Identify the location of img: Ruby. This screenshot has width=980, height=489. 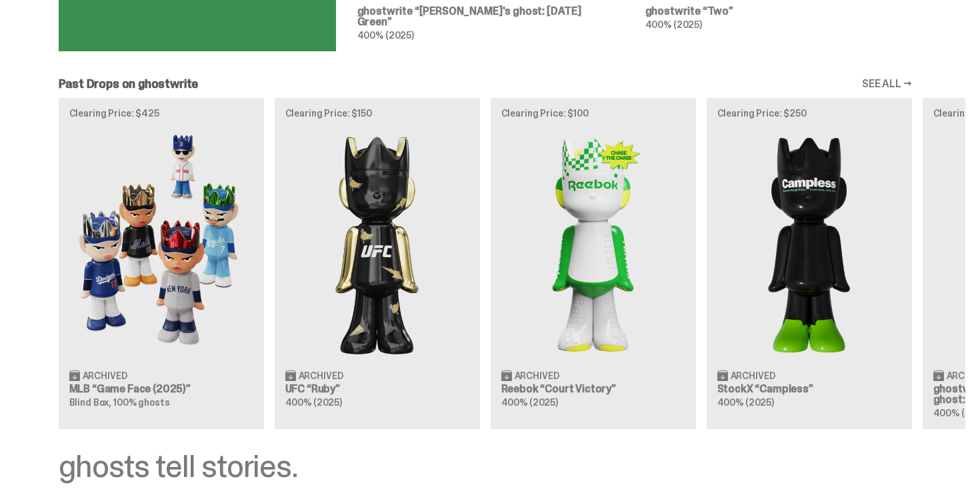
(377, 243).